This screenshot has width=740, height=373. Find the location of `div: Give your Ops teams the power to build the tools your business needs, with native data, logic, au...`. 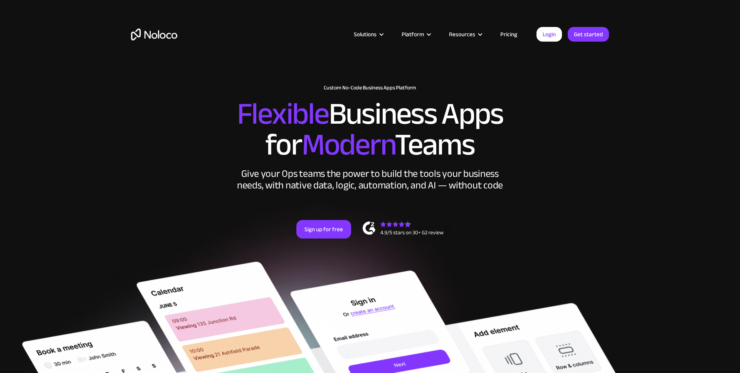

div: Give your Ops teams the power to build the tools your business needs, with native data, logic, au... is located at coordinates (370, 180).